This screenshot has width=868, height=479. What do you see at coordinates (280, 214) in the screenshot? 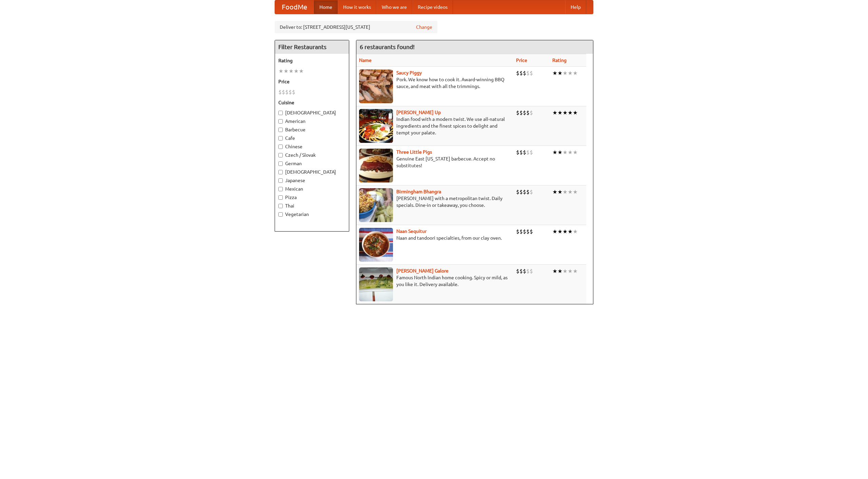
I see `input: Vegetarian` at bounding box center [280, 214].